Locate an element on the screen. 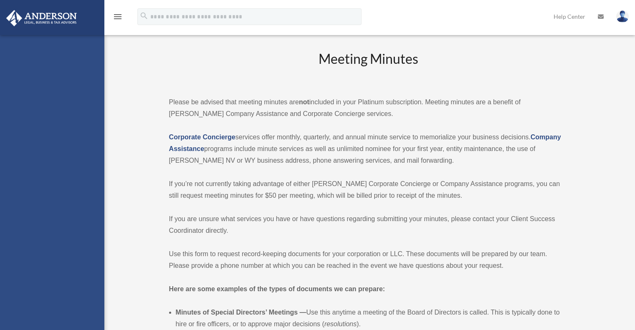  strong: not is located at coordinates (304, 102).